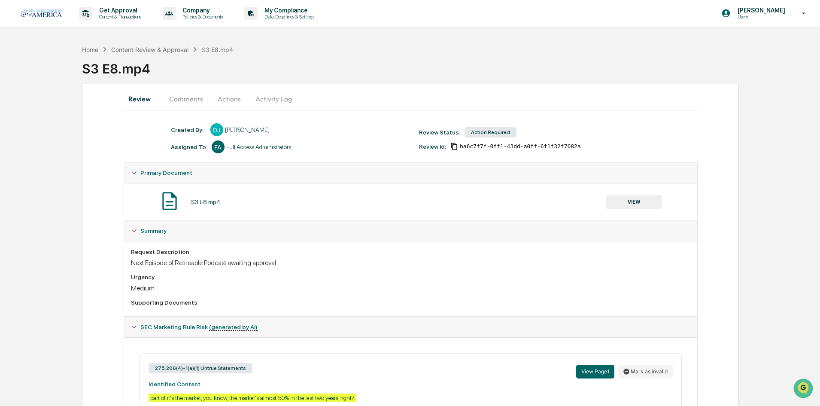 The image size is (820, 406). I want to click on img: logo, so click(41, 13).